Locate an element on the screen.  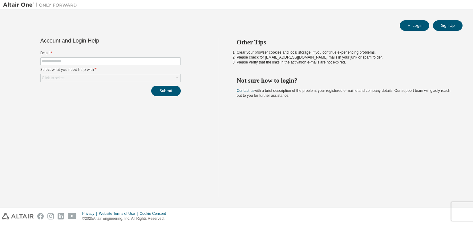
li: Please verify that the links in the activation e-mails are not expired. is located at coordinates (344, 62).